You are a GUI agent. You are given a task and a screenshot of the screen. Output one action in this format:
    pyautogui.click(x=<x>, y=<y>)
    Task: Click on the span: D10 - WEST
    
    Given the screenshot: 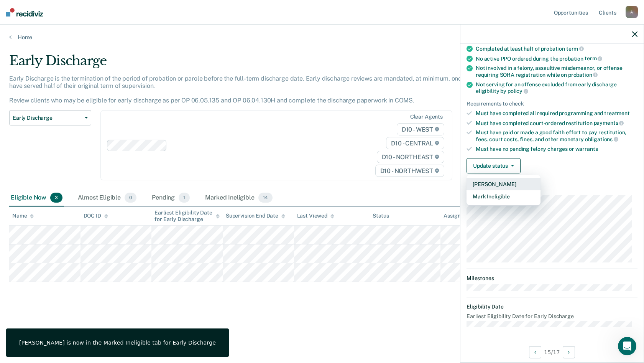 What is the action you would take?
    pyautogui.click(x=421, y=129)
    